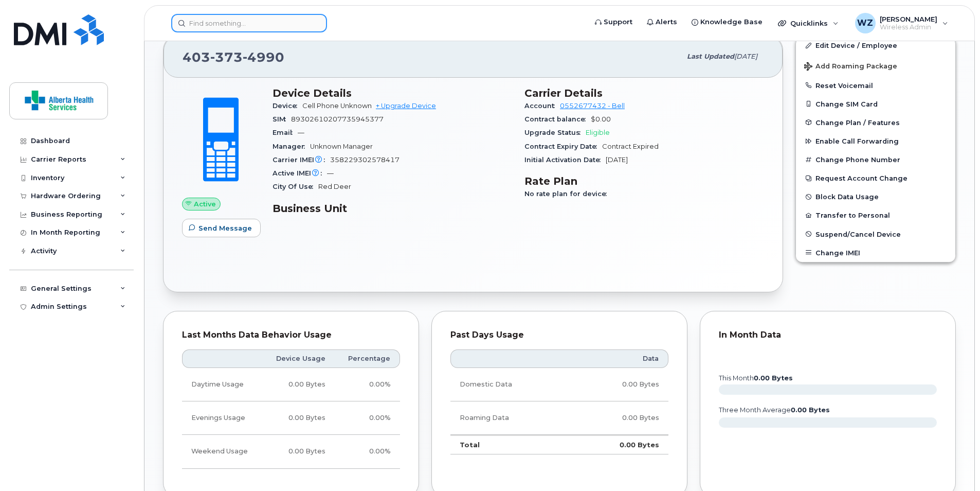 The width and height of the screenshot is (980, 491). Describe the element at coordinates (342, 146) in the screenshot. I see `span: Unknown Manager` at that location.